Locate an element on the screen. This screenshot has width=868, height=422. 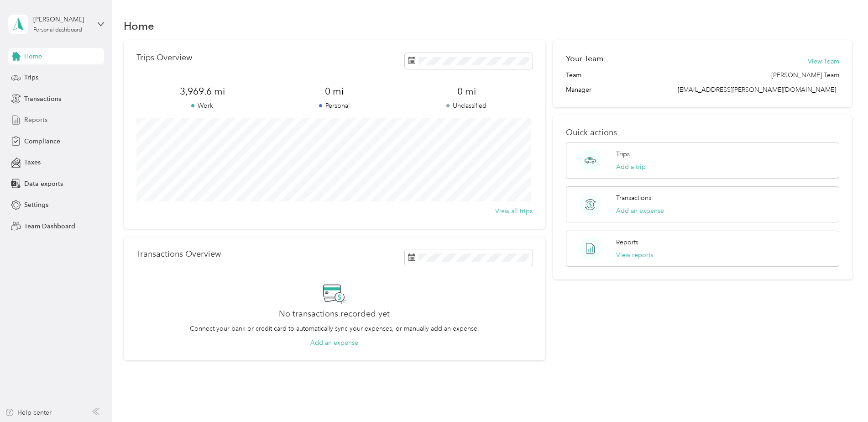
h1: Home is located at coordinates (139, 26).